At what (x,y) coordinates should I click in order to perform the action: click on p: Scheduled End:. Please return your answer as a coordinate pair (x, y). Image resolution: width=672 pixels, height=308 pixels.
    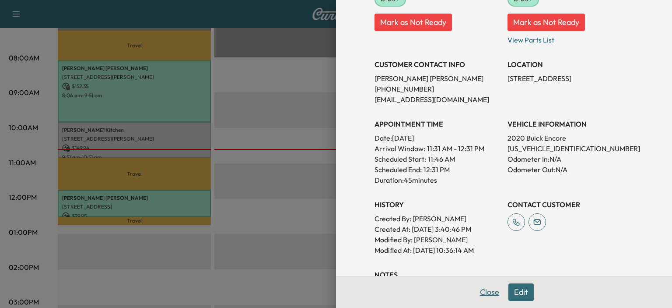
    Looking at the image, I should click on (398, 169).